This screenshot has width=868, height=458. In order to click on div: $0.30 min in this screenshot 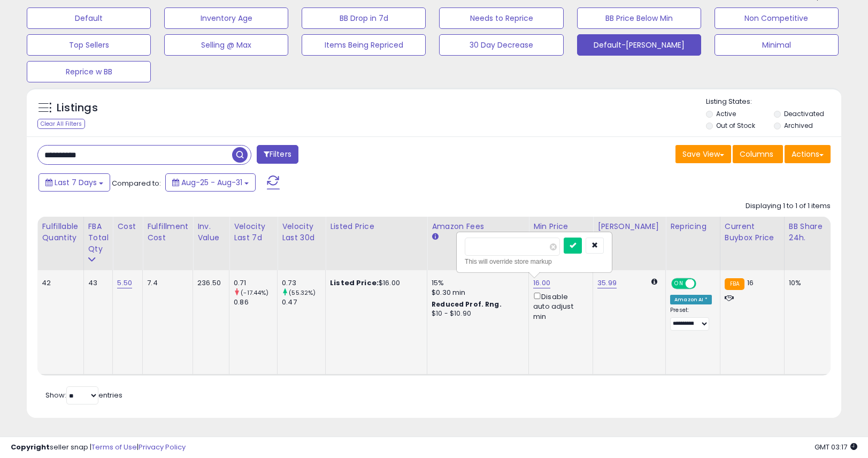, I will do `click(476, 293)`.